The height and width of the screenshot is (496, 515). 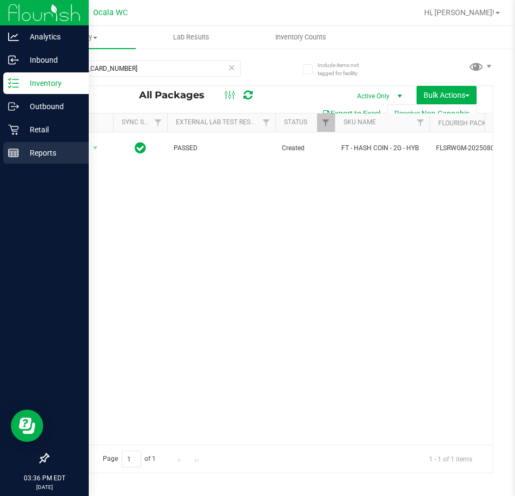 I want to click on span: PASSED, so click(x=221, y=148).